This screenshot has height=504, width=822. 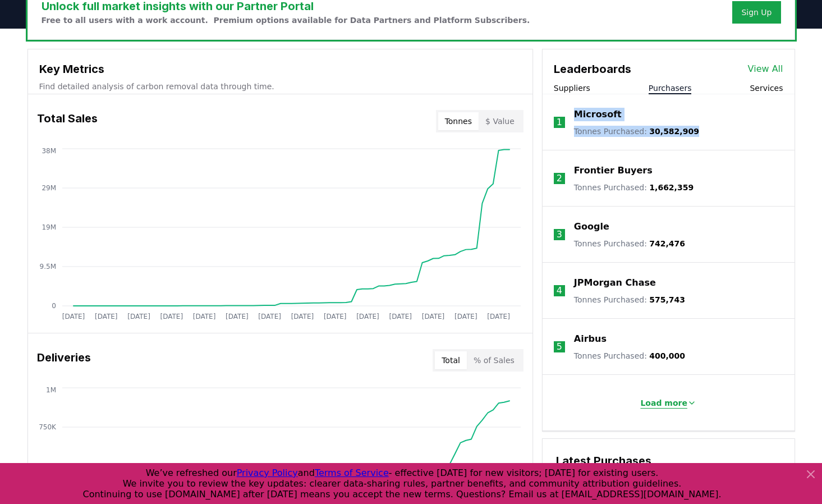 I want to click on button: Tonnes, so click(x=458, y=121).